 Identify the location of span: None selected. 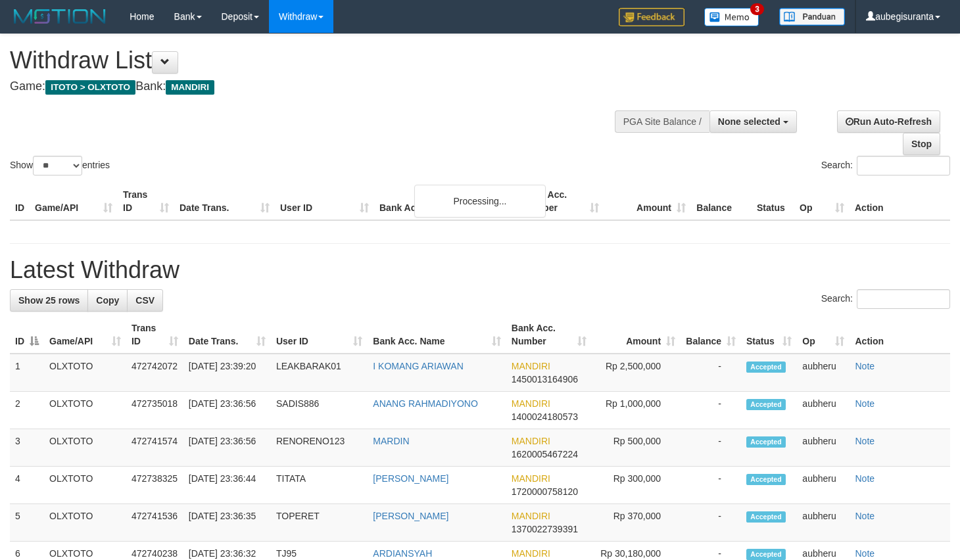
(749, 122).